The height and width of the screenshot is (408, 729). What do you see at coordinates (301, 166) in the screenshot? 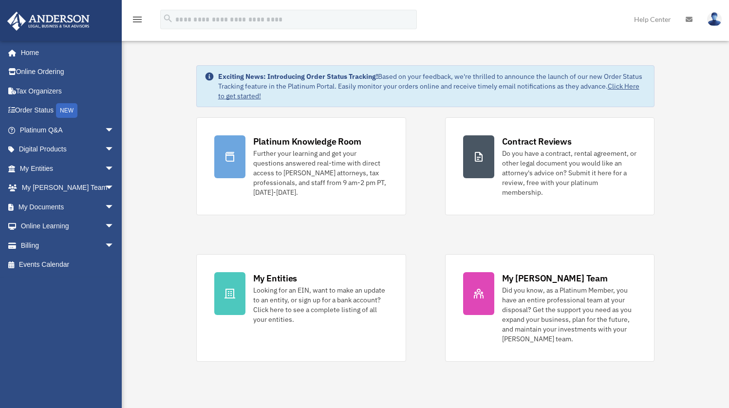
I see `a: Platinum Knowledge Room Further your learning and get your questions answered real-time with dire...` at bounding box center [301, 166].